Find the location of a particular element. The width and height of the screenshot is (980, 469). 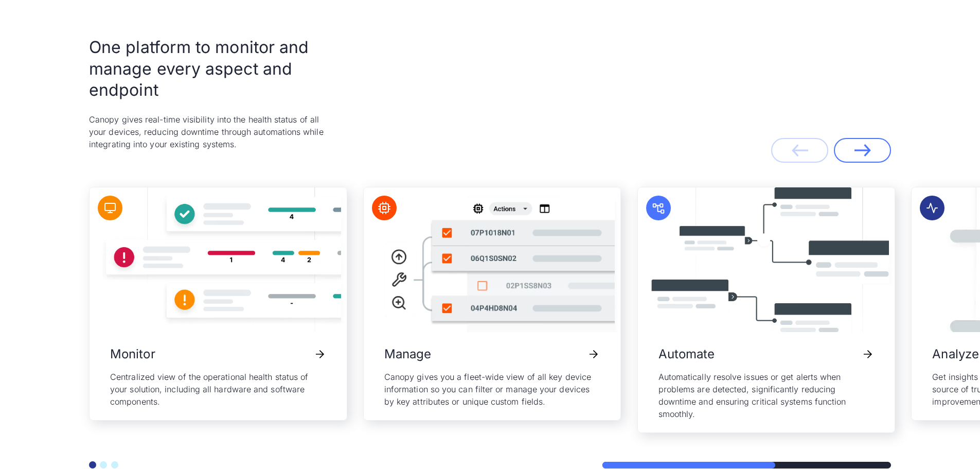

button: Go to slide 2 is located at coordinates (103, 465).